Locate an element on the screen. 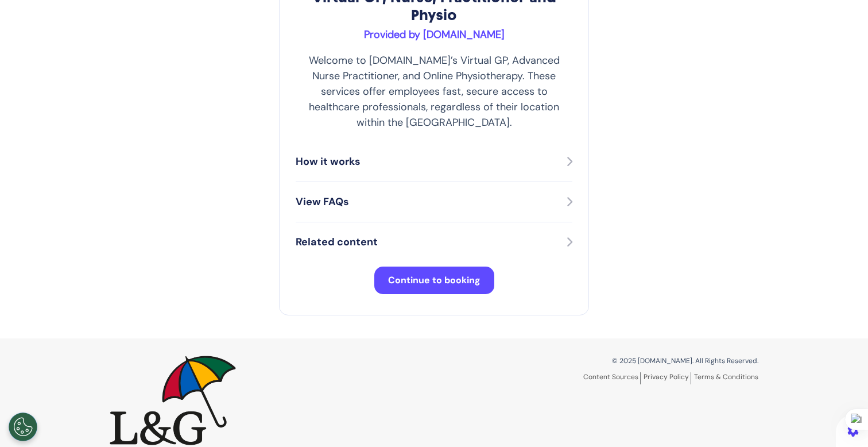  button: How it works is located at coordinates (434, 162).